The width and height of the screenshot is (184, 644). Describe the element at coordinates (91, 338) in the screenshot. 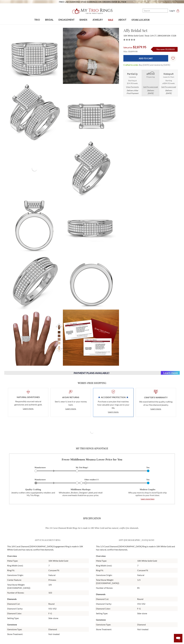

I see `img: Affy 3/4 CT. T.W. Diamond Princess Cluster Bridal Set 10K White Gold` at that location.